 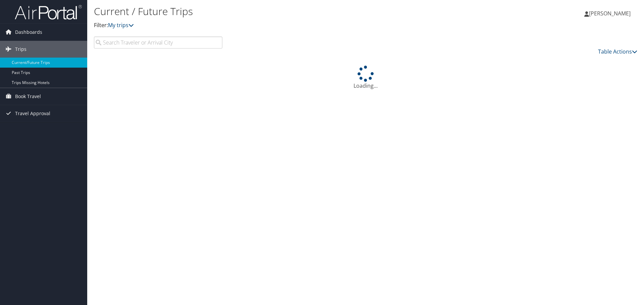 I want to click on h1: Current / Future Trips, so click(x=275, y=12).